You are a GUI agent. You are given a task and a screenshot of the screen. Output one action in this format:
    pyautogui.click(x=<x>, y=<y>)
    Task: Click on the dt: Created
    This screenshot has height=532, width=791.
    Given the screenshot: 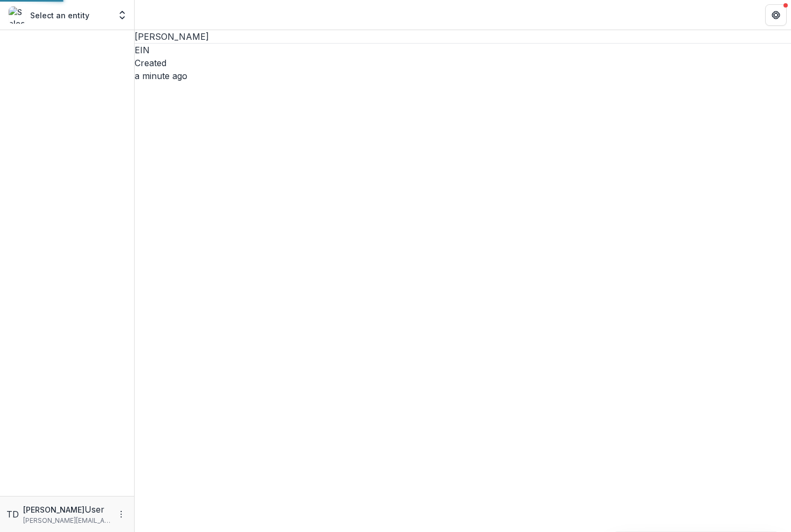 What is the action you would take?
    pyautogui.click(x=462, y=63)
    